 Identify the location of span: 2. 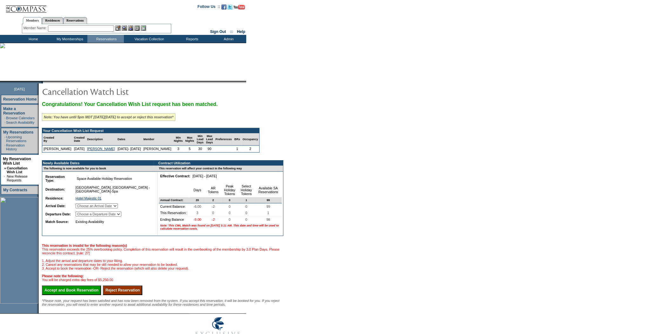
(213, 200).